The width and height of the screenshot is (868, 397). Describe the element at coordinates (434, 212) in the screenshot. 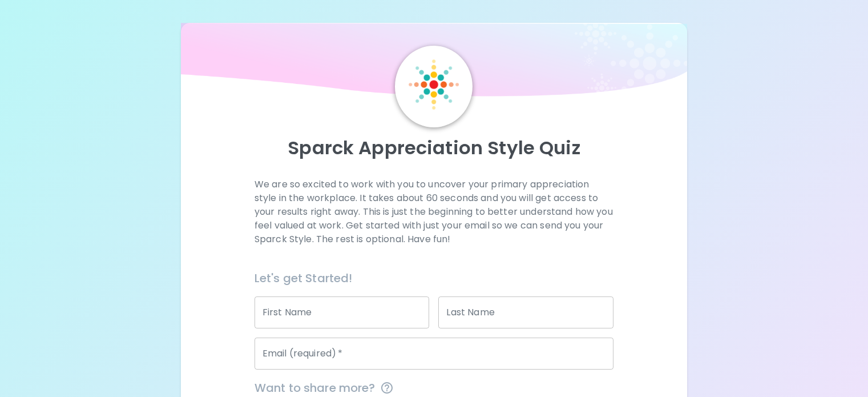

I see `p: We are so excited to work with you to uncover your primary appreciation style in the workplace. I...` at that location.